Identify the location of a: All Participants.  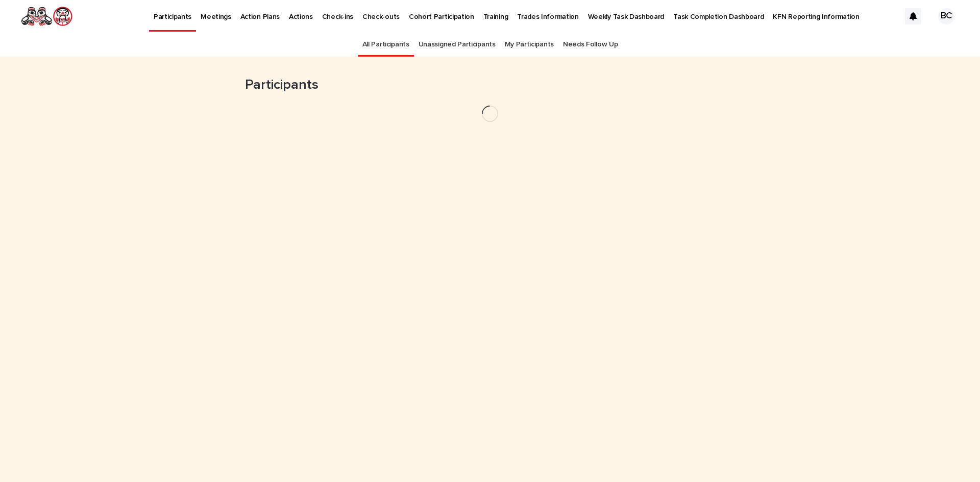
(386, 45).